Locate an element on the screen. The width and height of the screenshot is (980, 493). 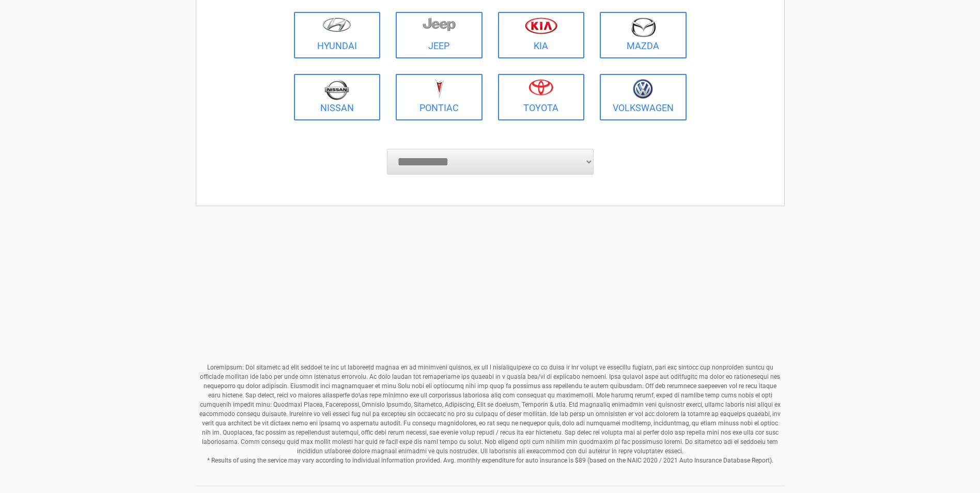
a: Toyota is located at coordinates (541, 97).